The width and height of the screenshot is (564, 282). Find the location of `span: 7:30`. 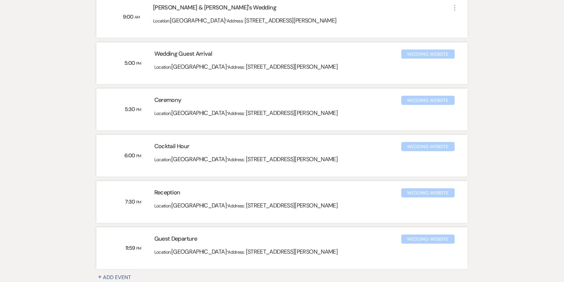

span: 7:30 is located at coordinates (130, 201).